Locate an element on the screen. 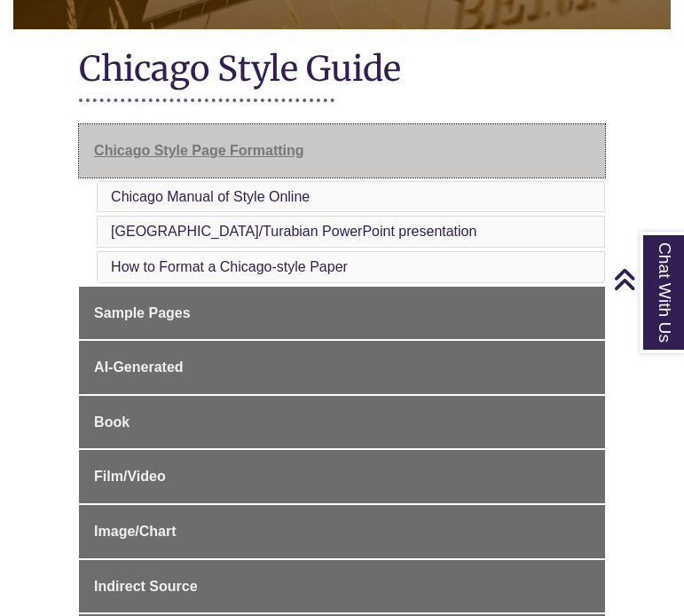  a: Sample Pages is located at coordinates (342, 313).